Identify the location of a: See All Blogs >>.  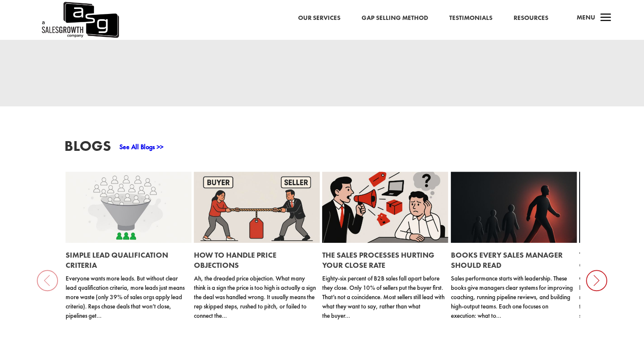
(141, 146).